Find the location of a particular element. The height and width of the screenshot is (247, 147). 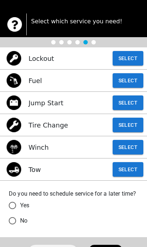

span: No is located at coordinates (24, 221).